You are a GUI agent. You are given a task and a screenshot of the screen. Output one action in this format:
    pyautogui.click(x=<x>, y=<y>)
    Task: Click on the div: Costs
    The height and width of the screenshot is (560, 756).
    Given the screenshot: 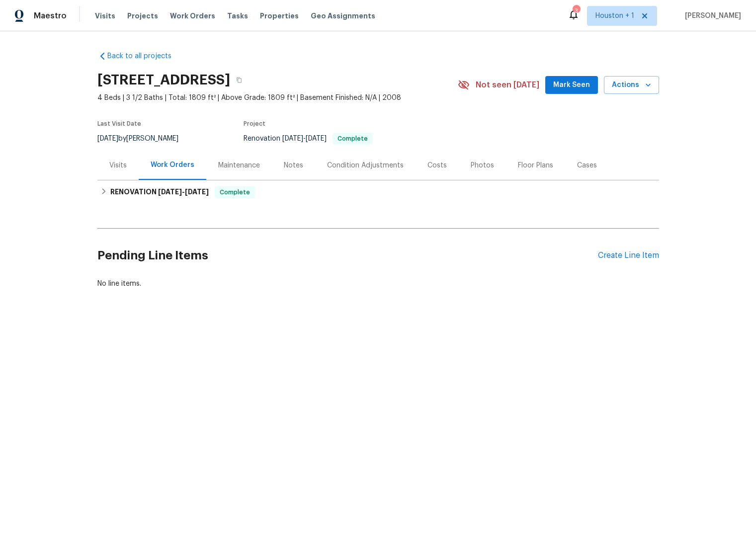 What is the action you would take?
    pyautogui.click(x=437, y=165)
    